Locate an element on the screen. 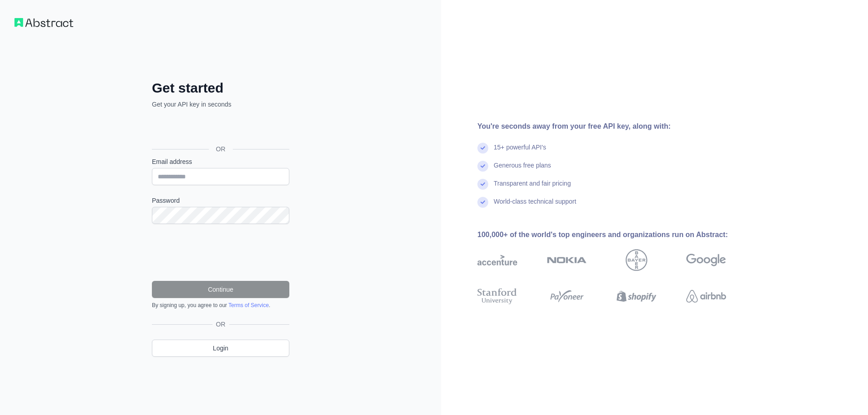 This screenshot has width=868, height=415. h2: Get started is located at coordinates (220, 88).